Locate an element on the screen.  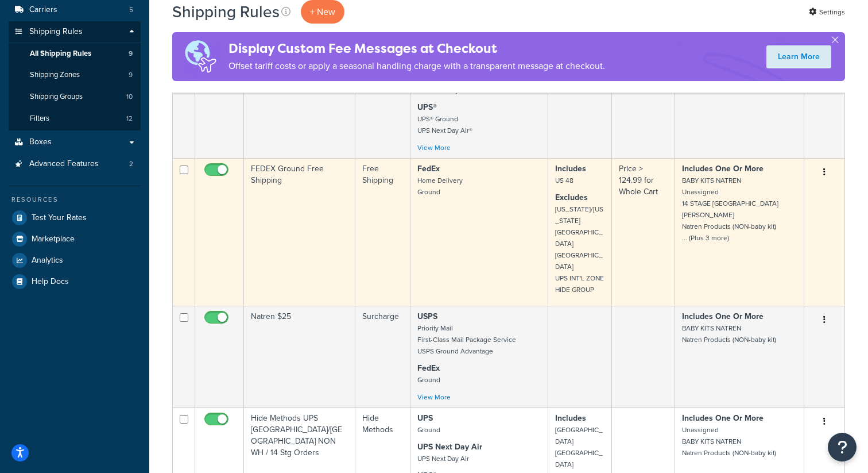
small: US 48 is located at coordinates (565, 180).